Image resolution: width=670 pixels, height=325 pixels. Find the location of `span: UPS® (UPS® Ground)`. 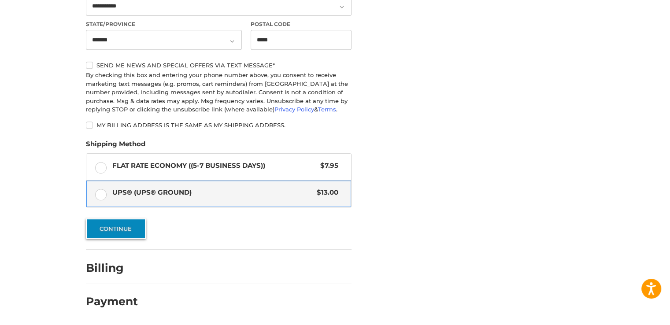

span: UPS® (UPS® Ground) is located at coordinates (212, 192).